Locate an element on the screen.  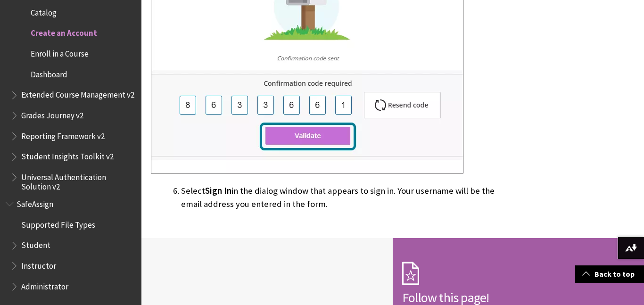
span: Dashboard is located at coordinates (49, 73).